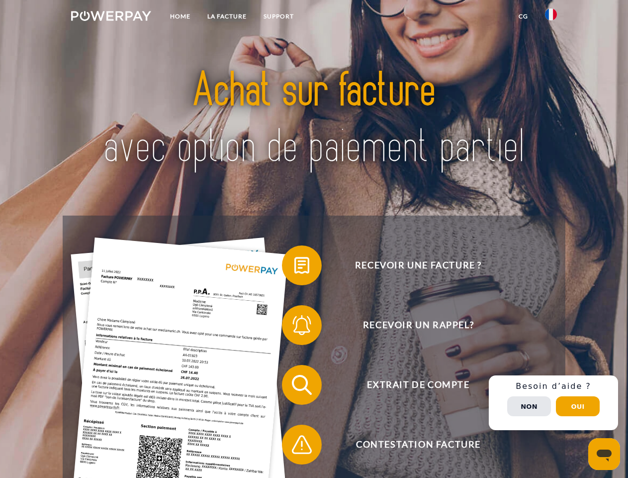 The width and height of the screenshot is (628, 478). What do you see at coordinates (578, 406) in the screenshot?
I see `button: Oui` at bounding box center [578, 406].